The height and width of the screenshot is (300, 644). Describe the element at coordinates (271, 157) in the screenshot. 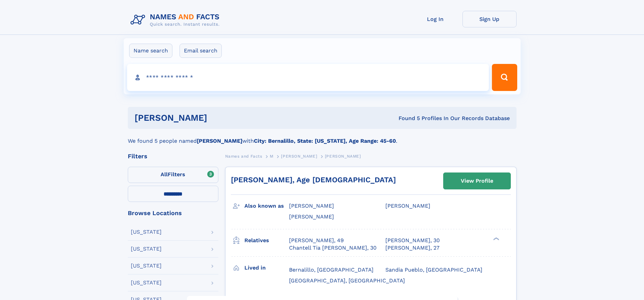

I see `span: M` at that location.